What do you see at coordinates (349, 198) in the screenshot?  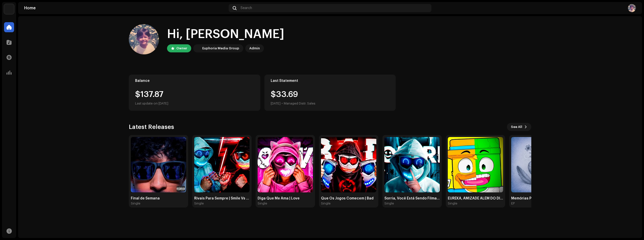 I see `div: Que Os Jogos Comecem | Bad` at bounding box center [349, 198].